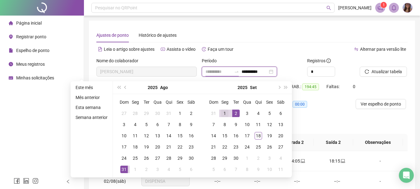  I want to click on td: 2025-09-19, so click(270, 136).